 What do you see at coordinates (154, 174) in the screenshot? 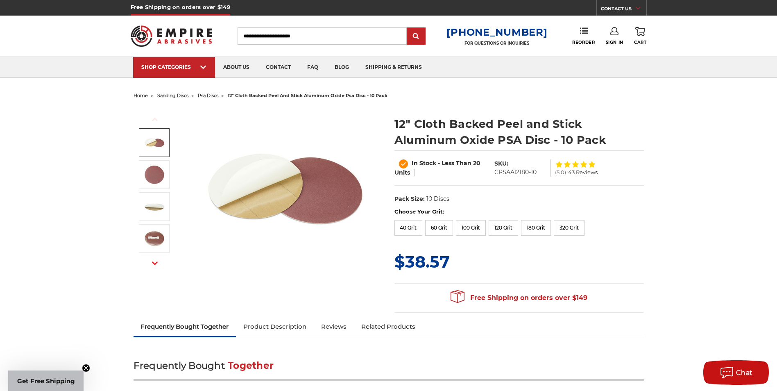
I see `img: peel and stick psa aluminum oxide disc` at bounding box center [154, 174].